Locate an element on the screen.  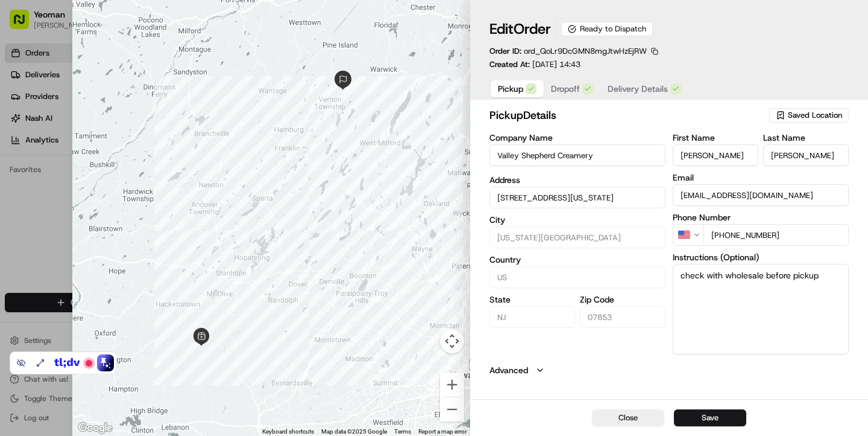
input: Enter zip code is located at coordinates (623, 317).